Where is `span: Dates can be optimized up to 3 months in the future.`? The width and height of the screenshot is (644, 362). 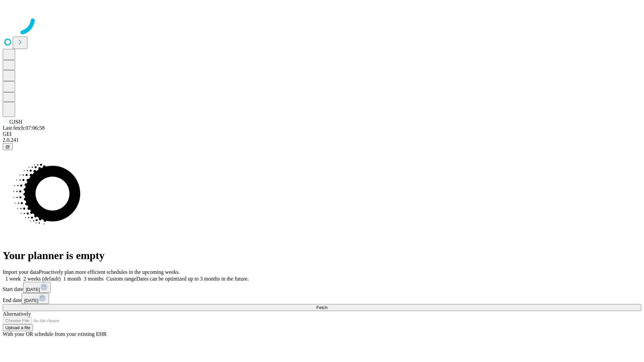 span: Dates can be optimized up to 3 months in the future. is located at coordinates (192, 279).